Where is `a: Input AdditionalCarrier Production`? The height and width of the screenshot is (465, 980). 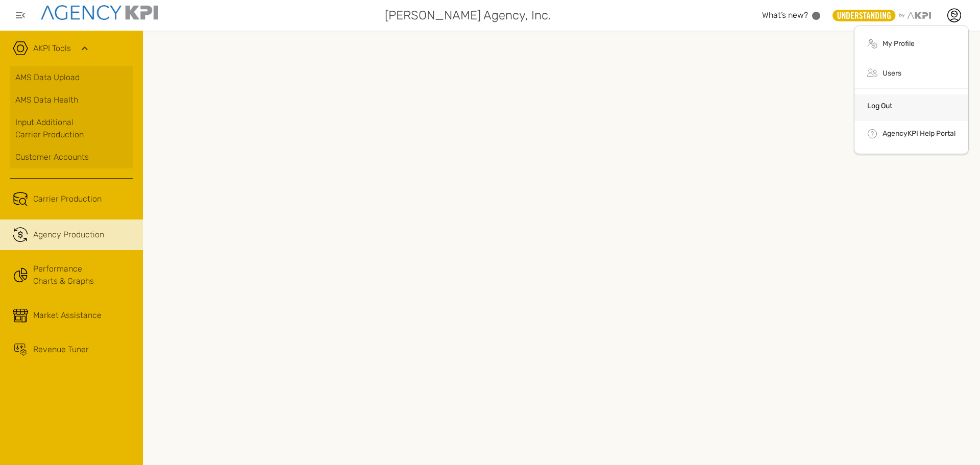
a: Input AdditionalCarrier Production is located at coordinates (71, 128).